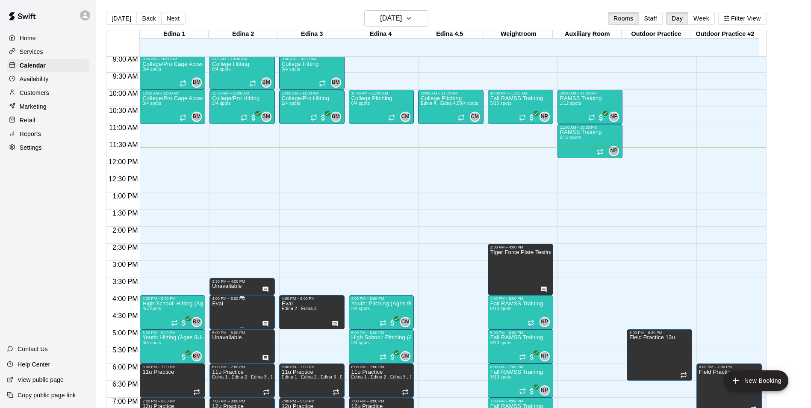  Describe the element at coordinates (48, 134) in the screenshot. I see `div: Reports` at that location.